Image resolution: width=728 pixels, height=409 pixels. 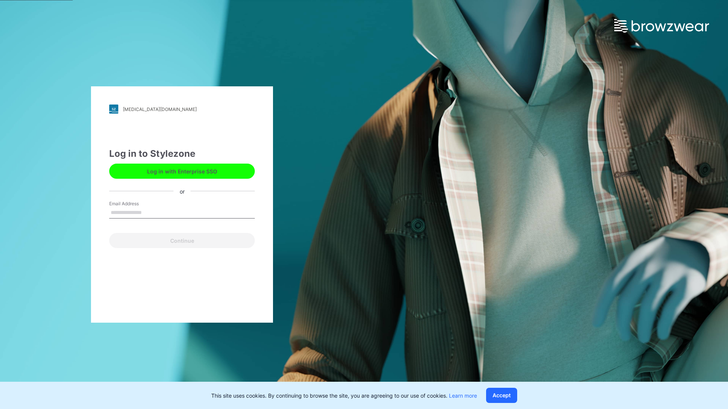 I want to click on button: Accept, so click(x=502, y=396).